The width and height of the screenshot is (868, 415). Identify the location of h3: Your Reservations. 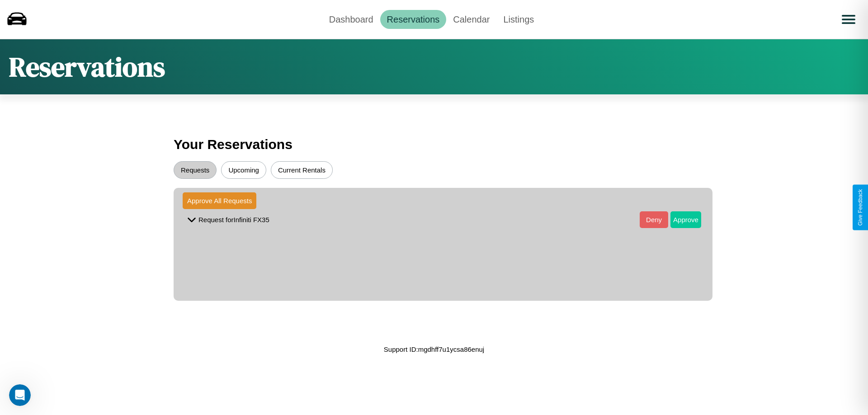
(434, 145).